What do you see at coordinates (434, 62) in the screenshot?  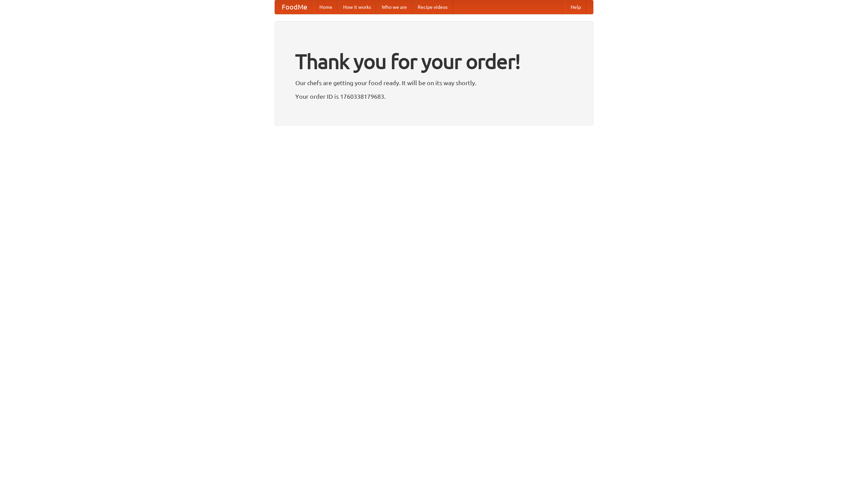 I see `h1: Thank you for your order!` at bounding box center [434, 62].